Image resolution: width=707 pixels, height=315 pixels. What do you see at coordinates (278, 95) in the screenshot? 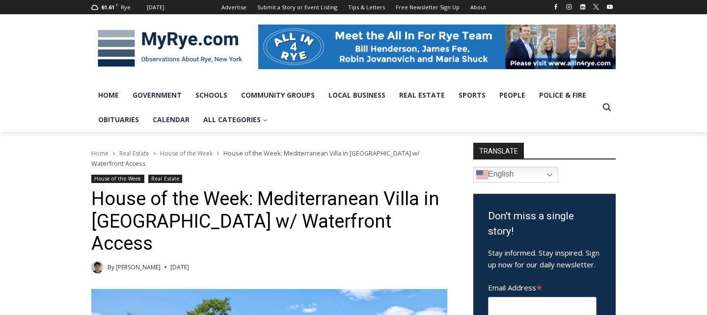
I see `a: Community Groups` at bounding box center [278, 95].